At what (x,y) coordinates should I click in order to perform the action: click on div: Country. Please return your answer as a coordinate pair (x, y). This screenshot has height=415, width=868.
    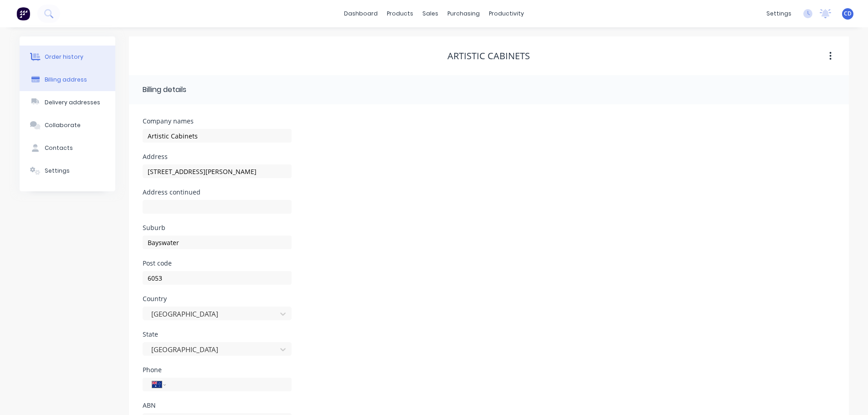
    Looking at the image, I should click on (217, 299).